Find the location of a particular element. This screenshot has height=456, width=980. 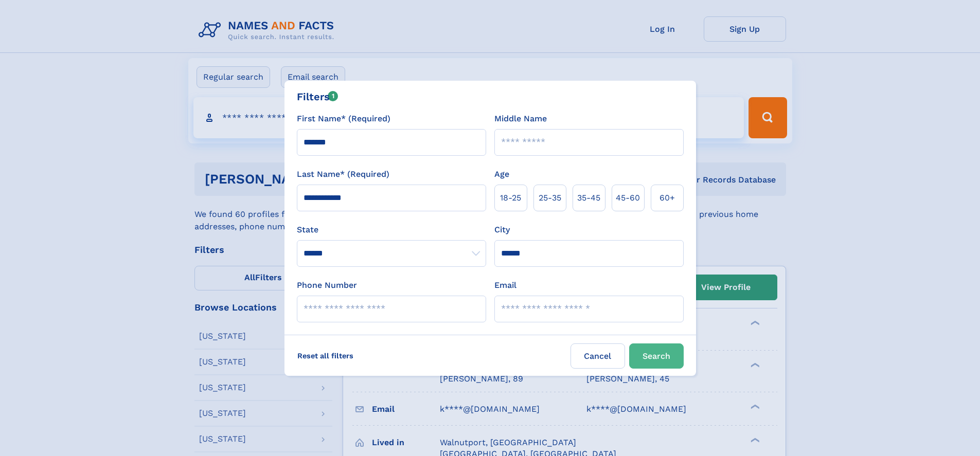

label: City is located at coordinates (502, 230).